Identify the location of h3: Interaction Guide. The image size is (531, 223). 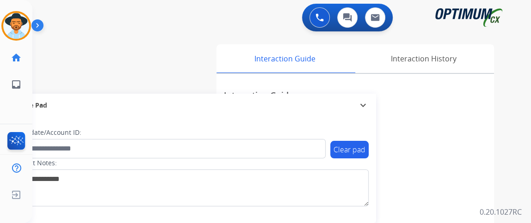
(258, 95).